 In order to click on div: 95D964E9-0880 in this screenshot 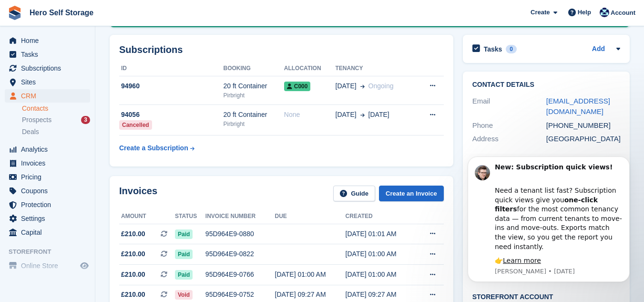, I will do `click(240, 234)`.